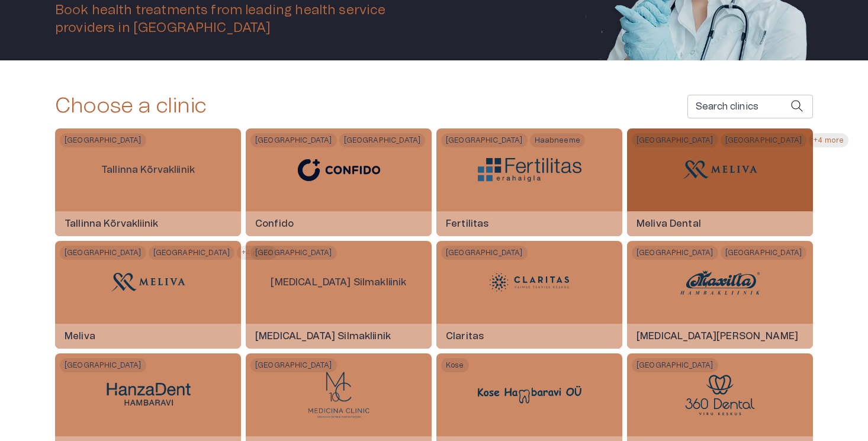 This screenshot has height=441, width=868. Describe the element at coordinates (720, 170) in the screenshot. I see `img: Meliva Dental logo` at that location.